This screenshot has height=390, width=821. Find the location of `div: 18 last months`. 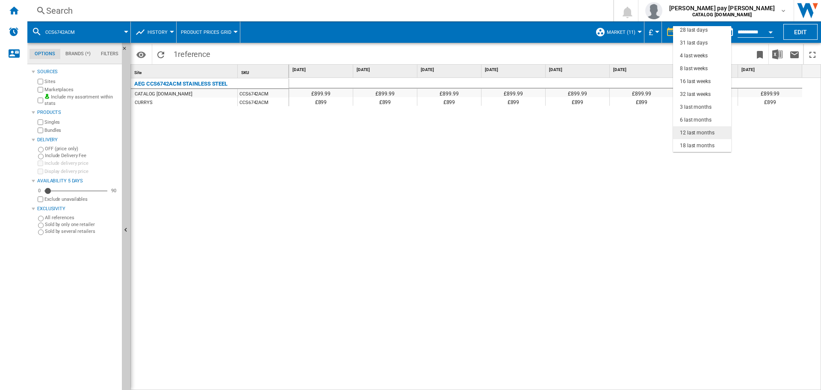

div: 18 last months is located at coordinates (697, 145).